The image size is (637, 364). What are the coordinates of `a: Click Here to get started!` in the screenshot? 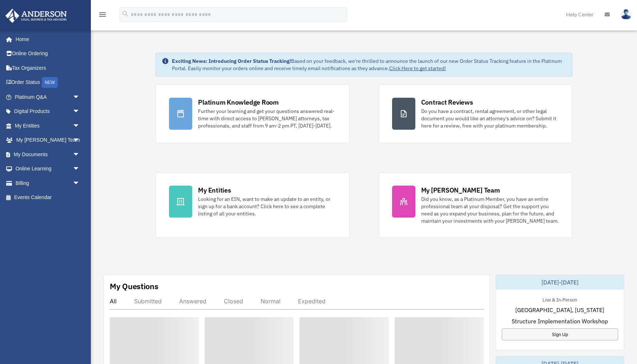 It's located at (418, 68).